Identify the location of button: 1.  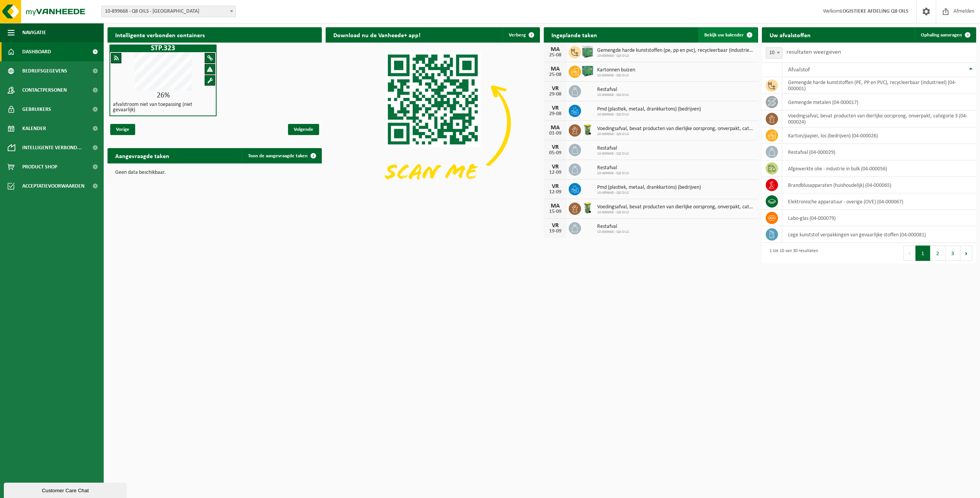
(923, 253).